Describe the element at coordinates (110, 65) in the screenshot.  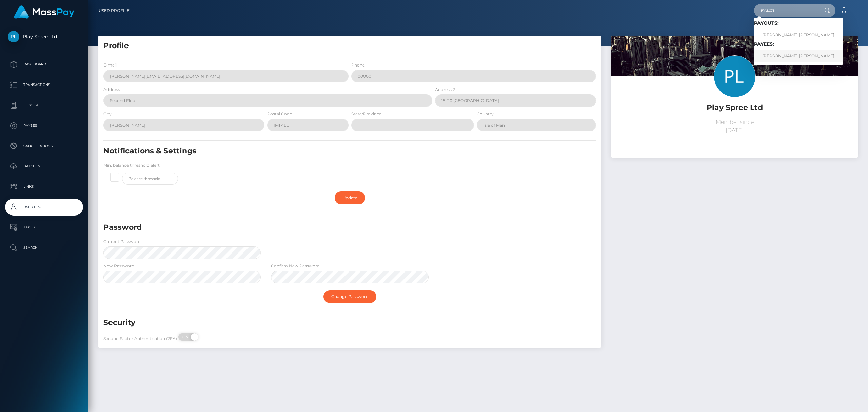
I see `label: E-mail` at that location.